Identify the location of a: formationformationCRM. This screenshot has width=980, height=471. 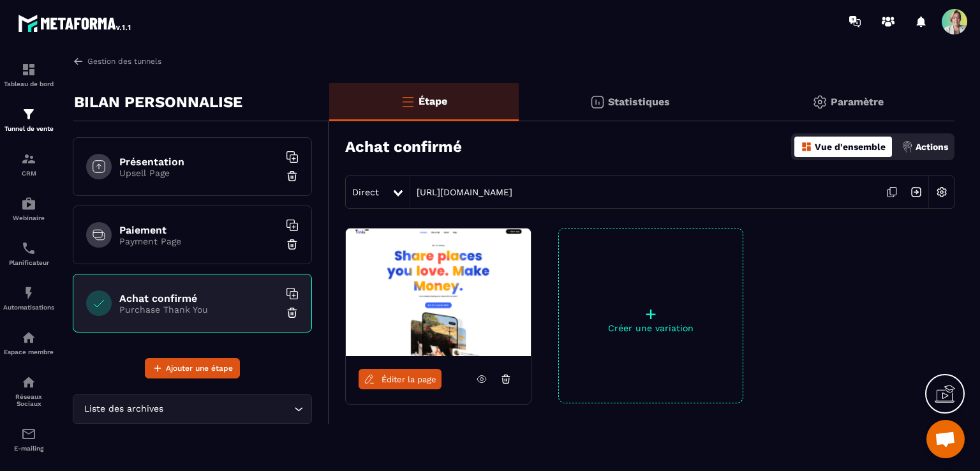
(29, 164).